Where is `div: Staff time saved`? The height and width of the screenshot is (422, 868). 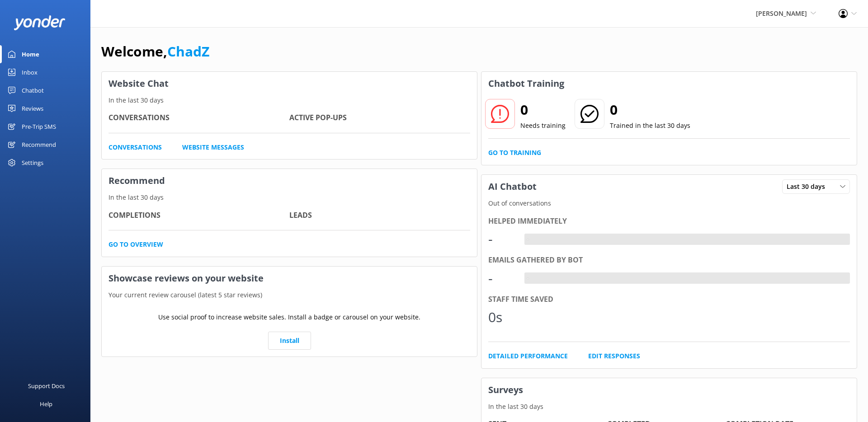 div: Staff time saved is located at coordinates (670, 300).